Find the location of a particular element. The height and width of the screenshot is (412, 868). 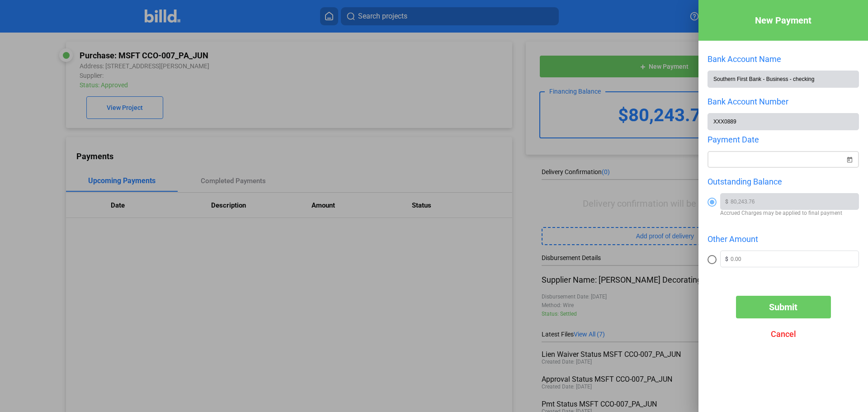

span: Cancel is located at coordinates (783, 334).